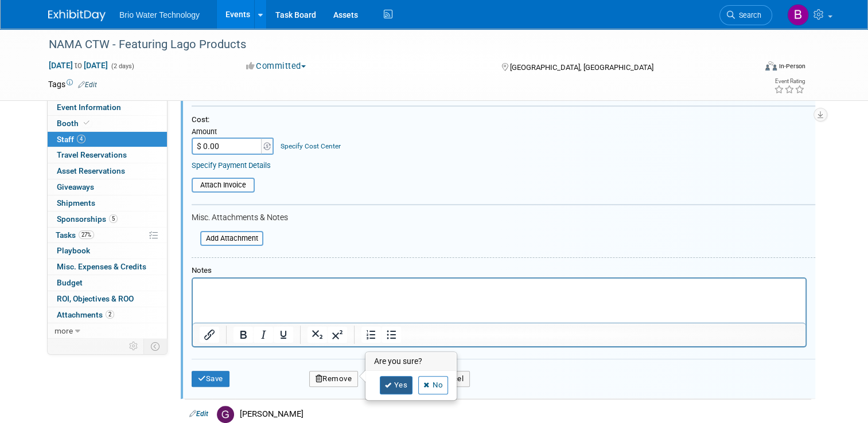 The image size is (868, 423). What do you see at coordinates (77, 15) in the screenshot?
I see `img: ExhibitDay` at bounding box center [77, 15].